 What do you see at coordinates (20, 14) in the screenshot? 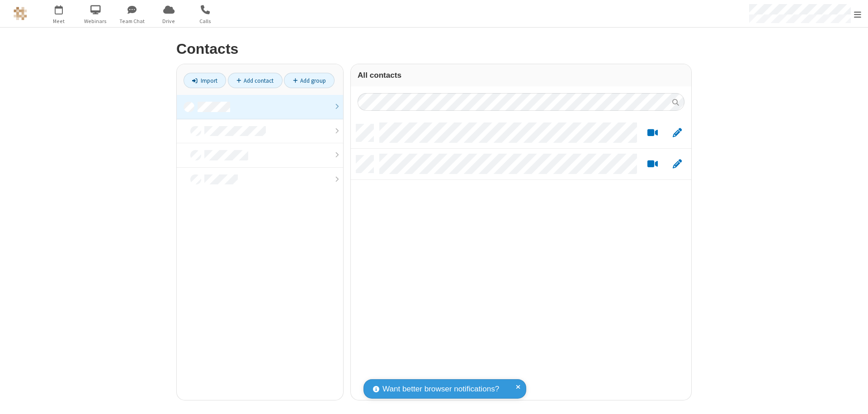
I see `img: QA Selenium DO NOT DELETE OR CHANGE` at bounding box center [20, 14].